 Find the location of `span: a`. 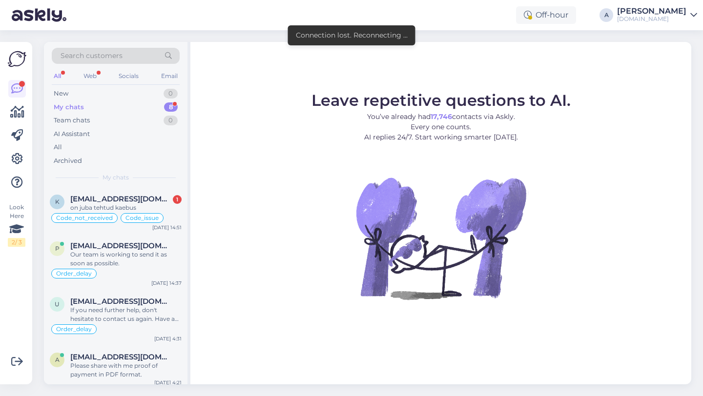

span: a is located at coordinates (57, 360).